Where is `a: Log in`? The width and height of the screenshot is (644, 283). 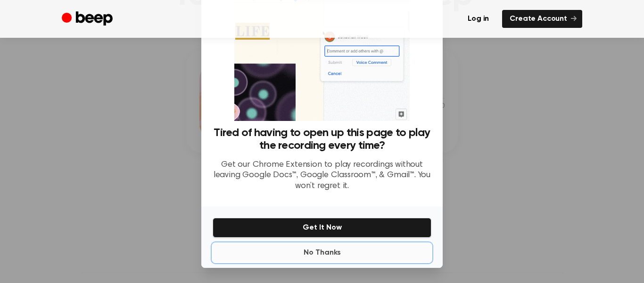 a: Log in is located at coordinates (478, 19).